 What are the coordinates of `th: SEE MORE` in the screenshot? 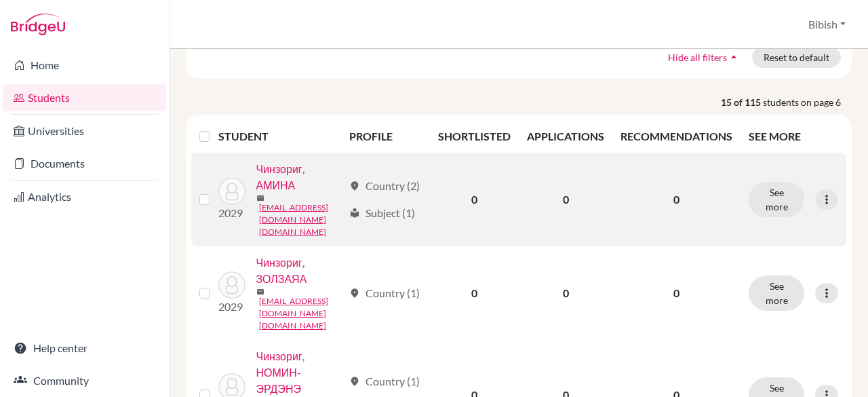 It's located at (793, 137).